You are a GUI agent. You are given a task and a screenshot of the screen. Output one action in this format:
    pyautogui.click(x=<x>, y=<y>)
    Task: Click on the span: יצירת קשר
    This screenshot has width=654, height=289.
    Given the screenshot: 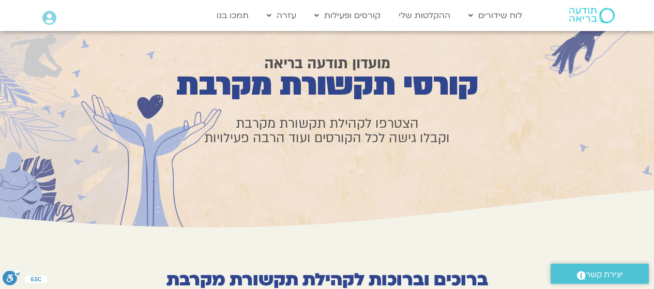 What is the action you would take?
    pyautogui.click(x=604, y=274)
    